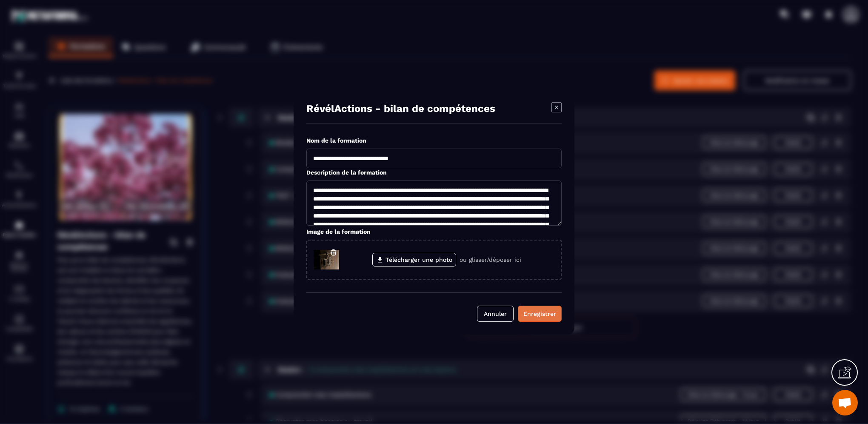 The height and width of the screenshot is (424, 868). What do you see at coordinates (491, 260) in the screenshot?
I see `p: ou glisser/déposer ici` at bounding box center [491, 260].